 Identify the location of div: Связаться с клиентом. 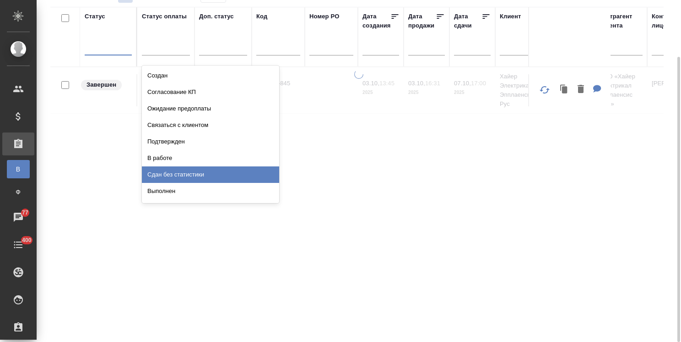
(211, 125).